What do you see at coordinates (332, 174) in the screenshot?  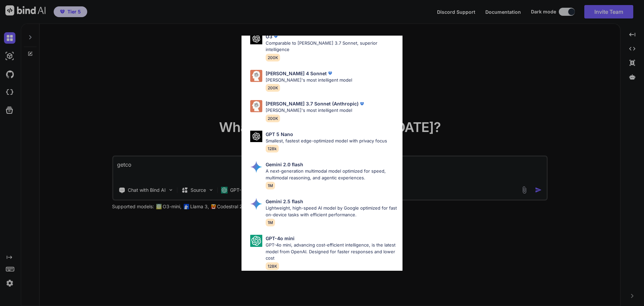 I see `p: A next-generation multimodal model optimized for speed, multimodal reasoning, and agentic experie...` at bounding box center [332, 174].